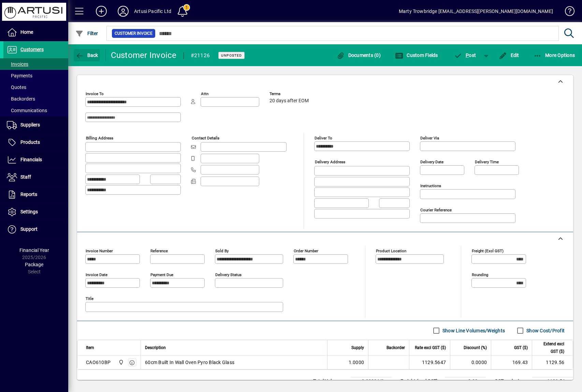  Describe the element at coordinates (228, 275) in the screenshot. I see `mat-label: Delivery status` at that location.